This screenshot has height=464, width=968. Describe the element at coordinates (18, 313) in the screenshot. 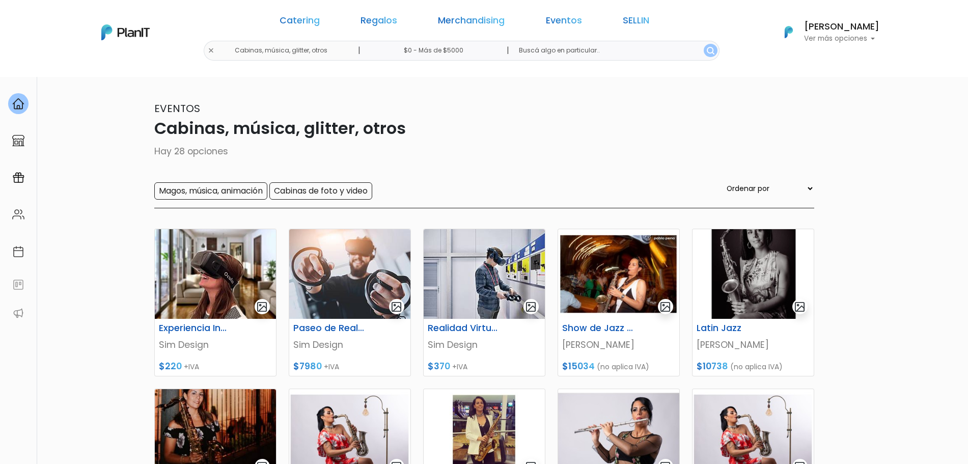

I see `img: partners-52edf745621dab592f3b2c58e3bca9d71375a7ef29c3b500c9f145b62cc070d4.svg` at that location.